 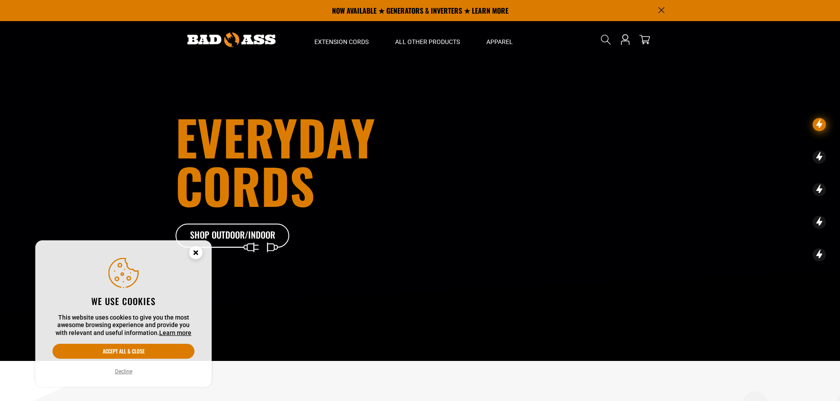 What do you see at coordinates (606, 40) in the screenshot?
I see `summary: Search` at bounding box center [606, 40].